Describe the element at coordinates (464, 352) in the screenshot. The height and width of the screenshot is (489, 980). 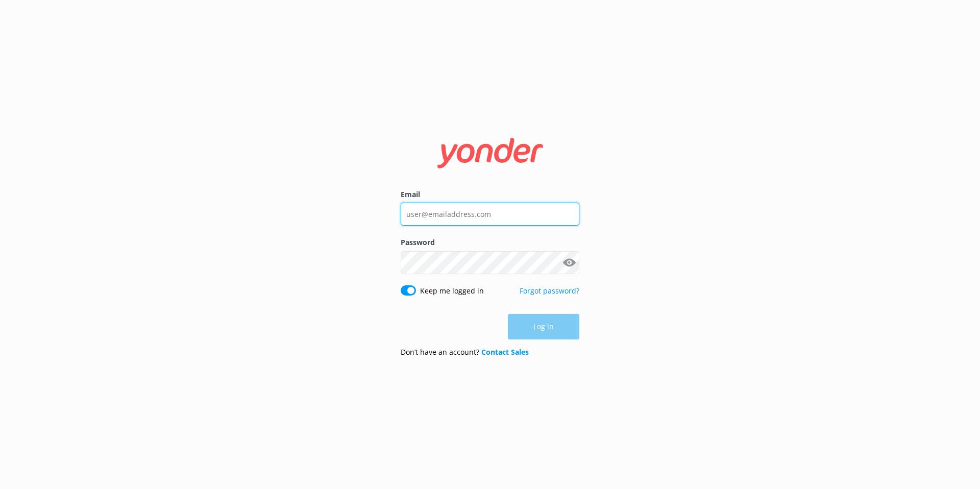
I see `p: Don’t have an account?` at that location.